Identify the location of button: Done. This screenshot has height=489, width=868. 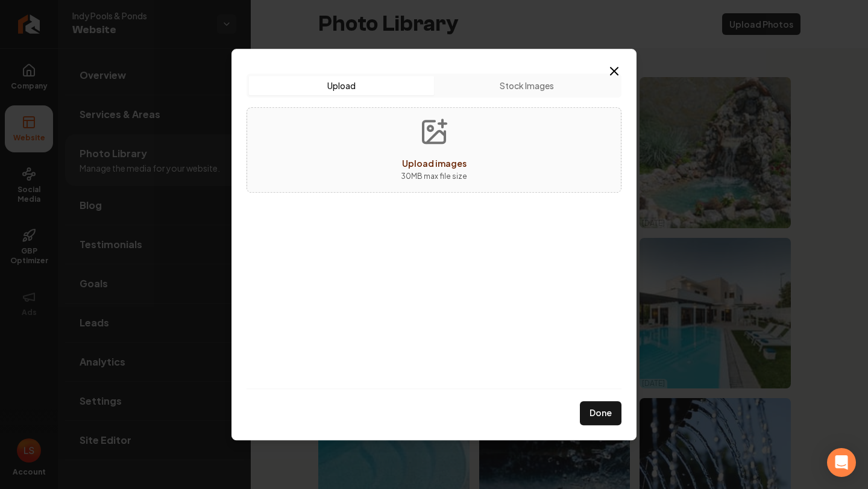
(600, 413).